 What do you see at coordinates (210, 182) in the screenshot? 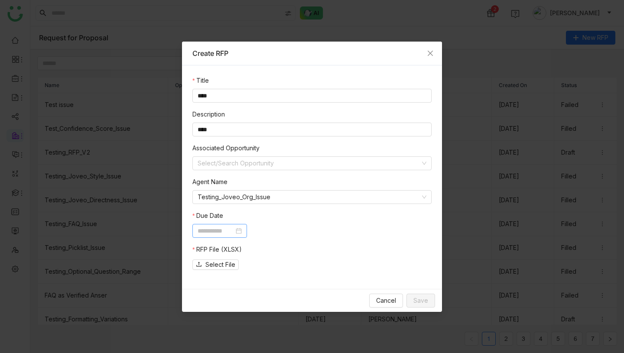
I see `label: Agent Name` at bounding box center [210, 182].